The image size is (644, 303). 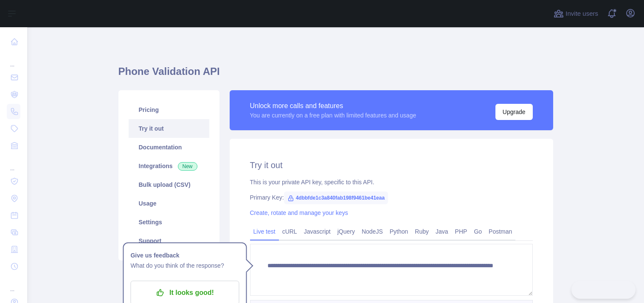 What do you see at coordinates (576, 14) in the screenshot?
I see `button: Invite users` at bounding box center [576, 14].